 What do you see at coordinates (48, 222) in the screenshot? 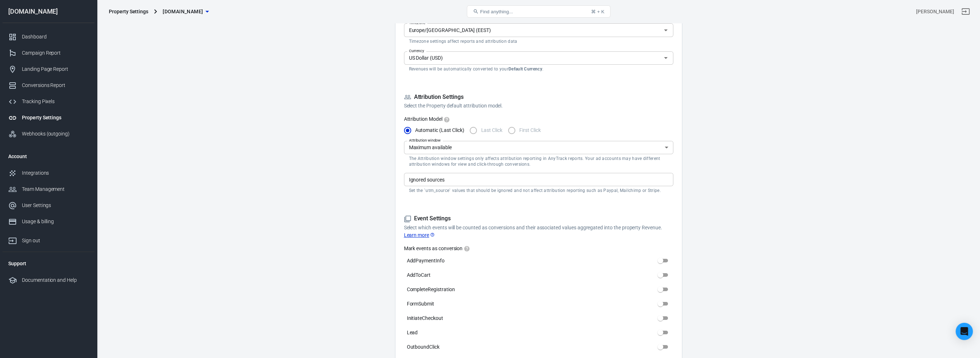
I see `a: Usage & billing` at bounding box center [48, 222].